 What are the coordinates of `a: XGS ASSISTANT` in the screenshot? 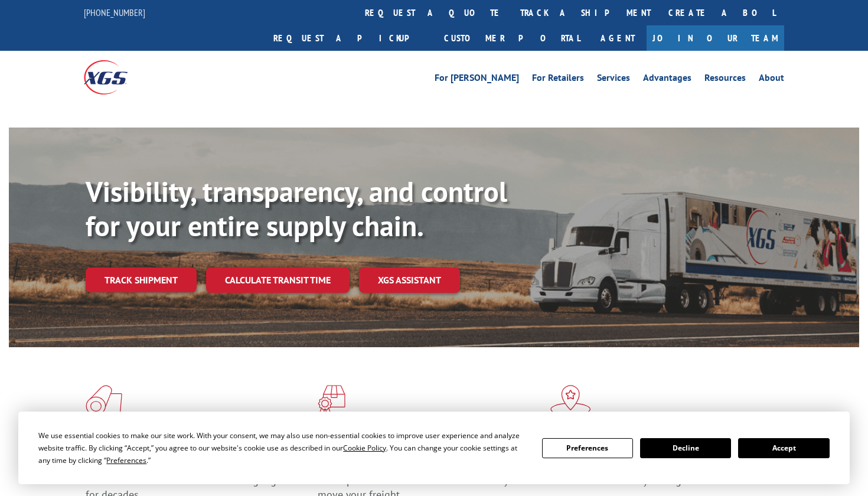 It's located at (409, 280).